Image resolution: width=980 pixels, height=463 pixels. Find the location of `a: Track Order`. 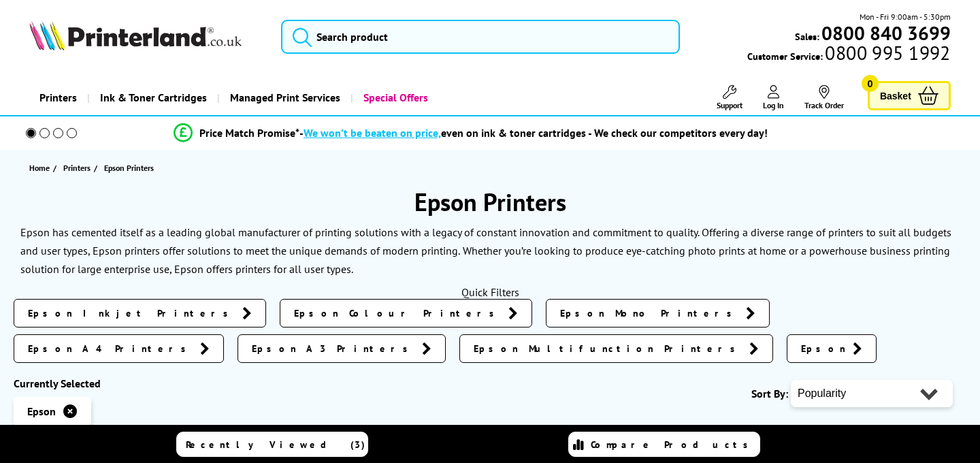

a: Track Order is located at coordinates (824, 97).